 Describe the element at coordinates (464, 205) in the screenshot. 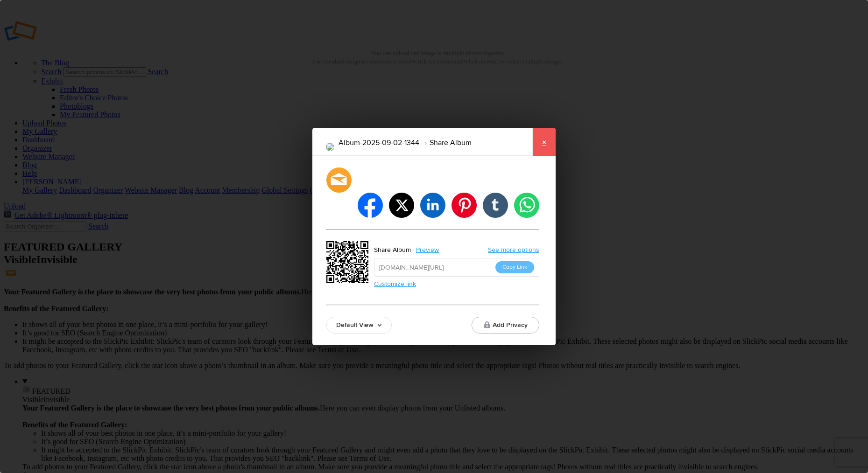

I see `li: pinterest` at that location.